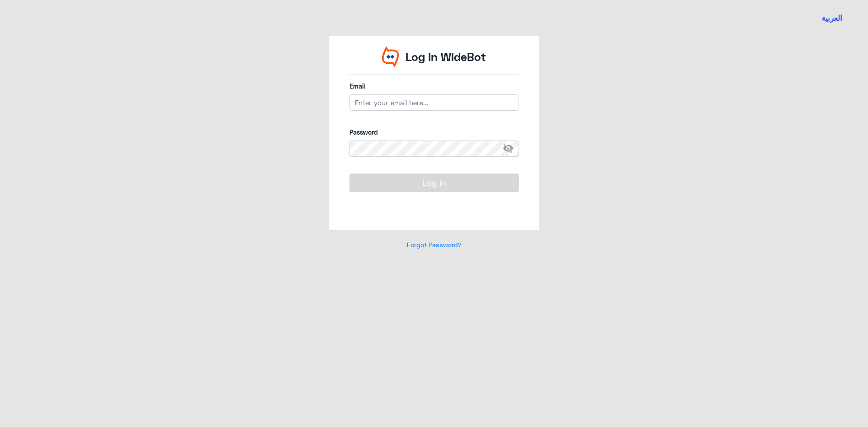 This screenshot has height=427, width=868. I want to click on label: Password, so click(434, 132).